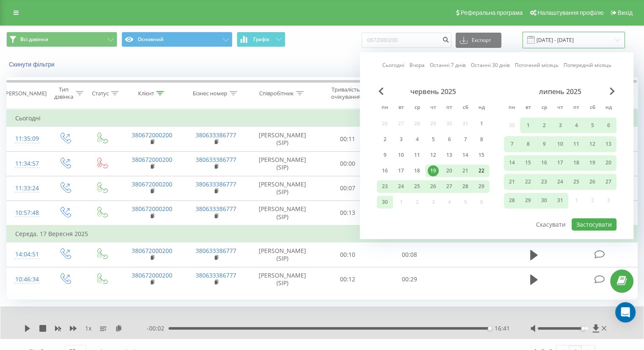 This screenshot has height=350, width=644. I want to click on div: нд 13 лип 2025 р., so click(609, 144).